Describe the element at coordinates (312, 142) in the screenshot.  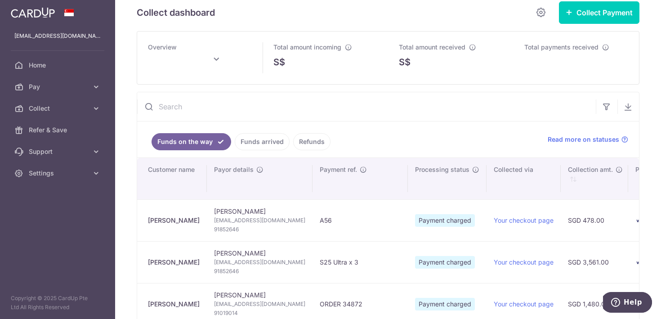
I see `a: Refunds` at that location.